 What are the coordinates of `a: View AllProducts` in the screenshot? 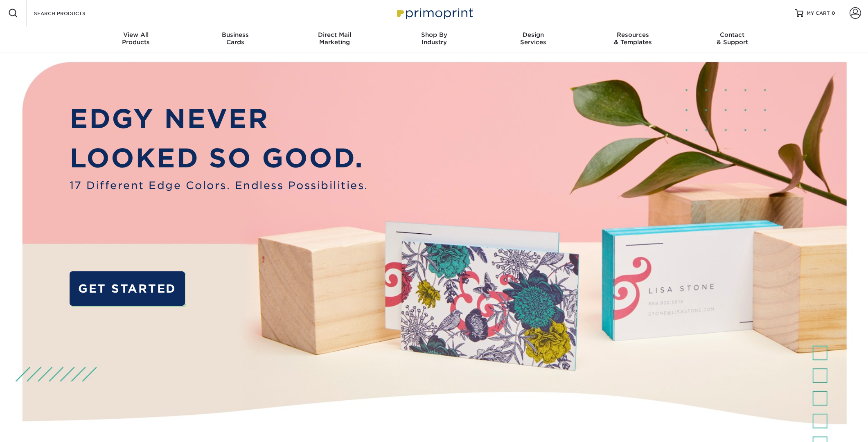 It's located at (136, 39).